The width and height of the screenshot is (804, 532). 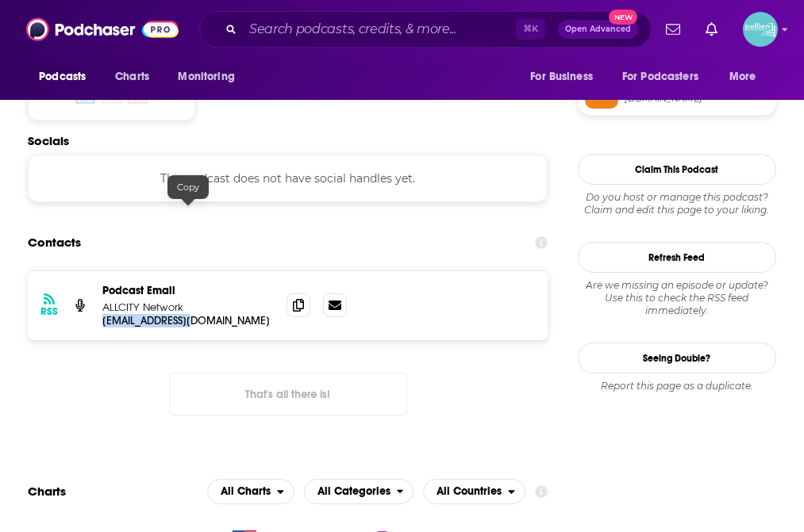 What do you see at coordinates (188, 290) in the screenshot?
I see `p: Podcast Email` at bounding box center [188, 290].